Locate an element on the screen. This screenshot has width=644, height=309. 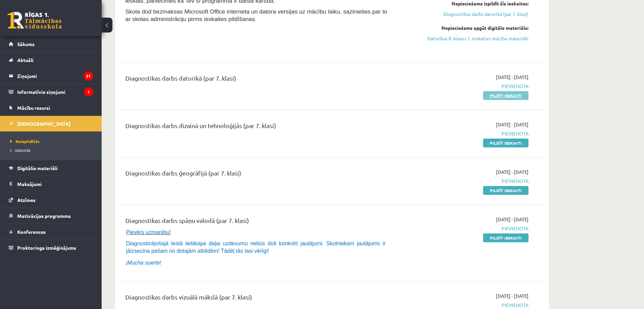
a: Rīgas 1. Tālmācības vidusskola is located at coordinates (34, 20).